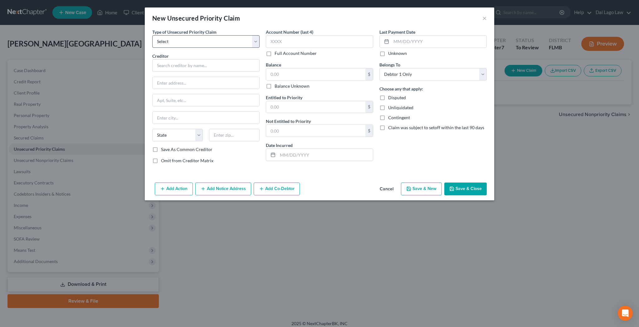 The width and height of the screenshot is (639, 327). Describe the element at coordinates (421, 189) in the screenshot. I see `button: Save & New` at that location.